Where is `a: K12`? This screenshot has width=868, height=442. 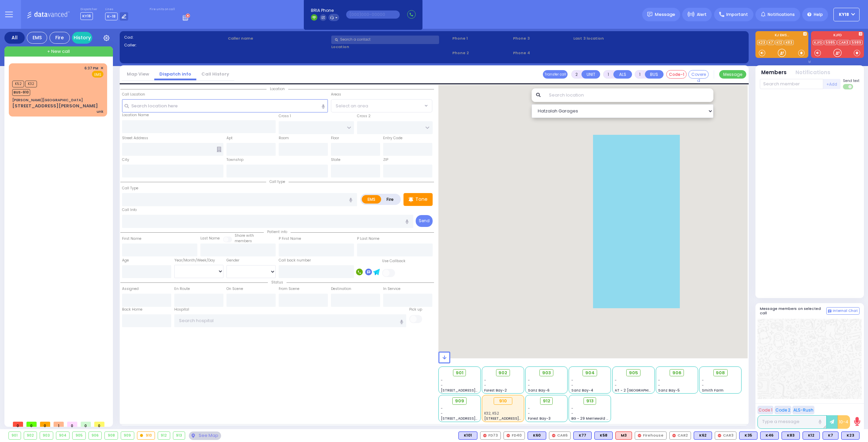
a: K12 is located at coordinates (779, 42).